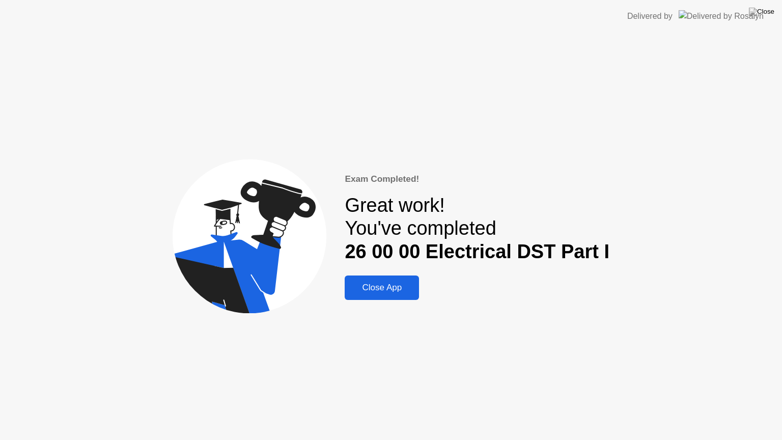 Image resolution: width=782 pixels, height=440 pixels. What do you see at coordinates (382, 288) in the screenshot?
I see `button: Close App` at bounding box center [382, 288].